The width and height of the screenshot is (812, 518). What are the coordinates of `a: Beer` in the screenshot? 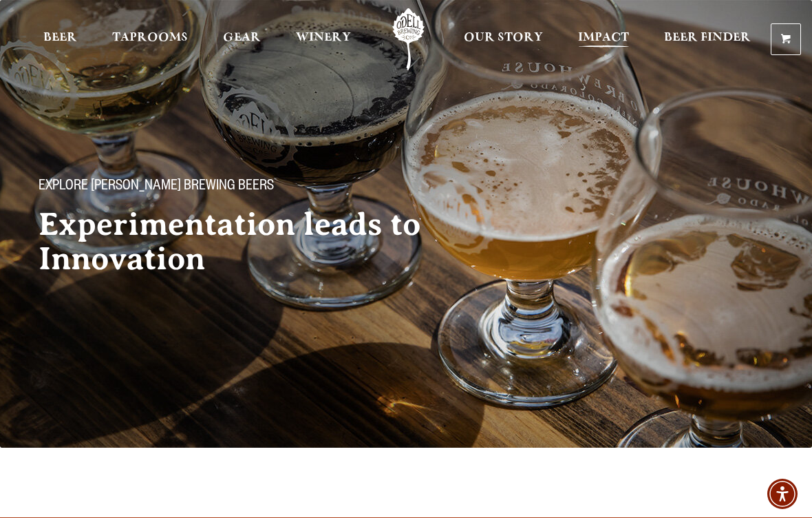 It's located at (60, 39).